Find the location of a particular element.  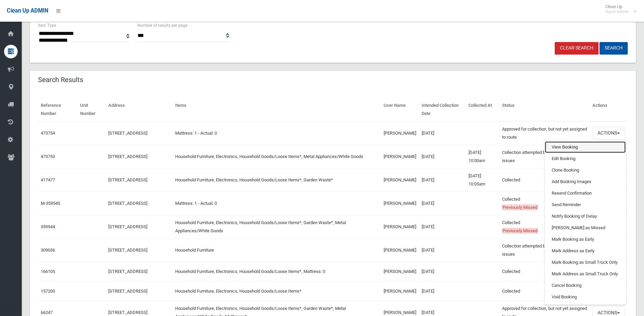

a: Send Reminder is located at coordinates (585, 205).